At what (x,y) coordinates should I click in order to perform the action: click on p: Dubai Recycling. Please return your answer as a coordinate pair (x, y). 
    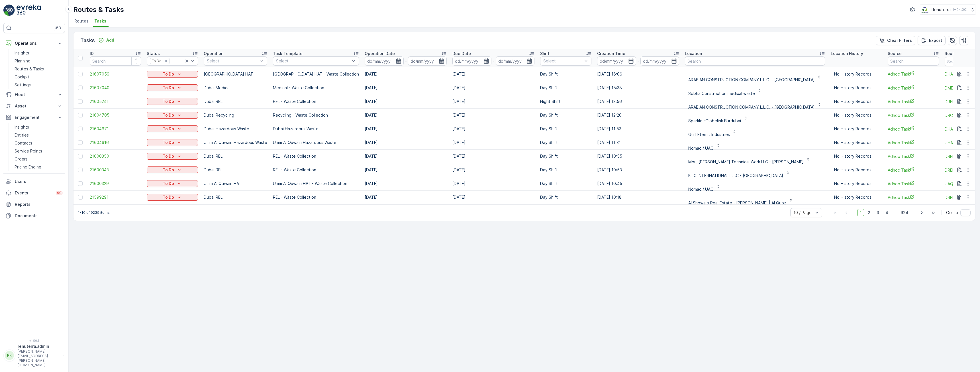
    Looking at the image, I should click on (235, 115).